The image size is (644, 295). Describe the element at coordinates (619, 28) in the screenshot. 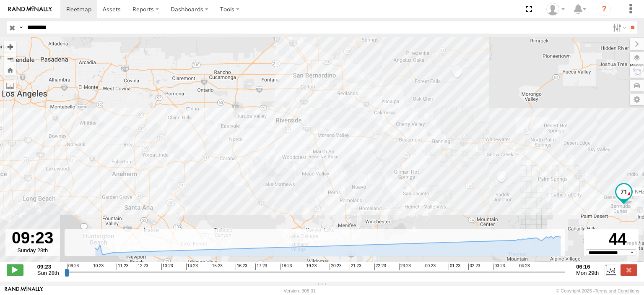

I see `label: Search Filter Options` at that location.